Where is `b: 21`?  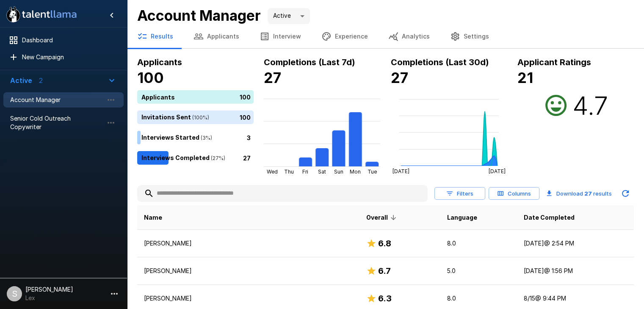
b: 21 is located at coordinates (526, 77).